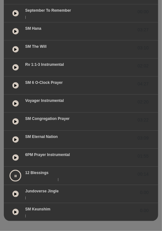  Describe the element at coordinates (33, 29) in the screenshot. I see `p: SM Hana` at that location.